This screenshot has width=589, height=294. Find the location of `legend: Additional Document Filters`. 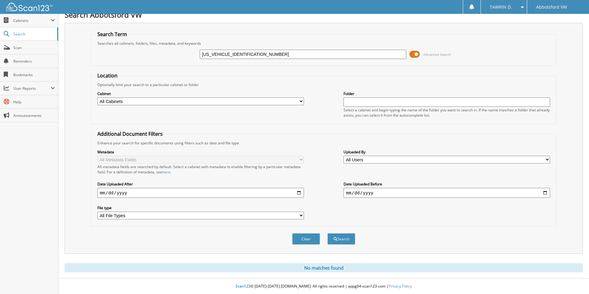

legend: Additional Document Filters is located at coordinates (130, 134).